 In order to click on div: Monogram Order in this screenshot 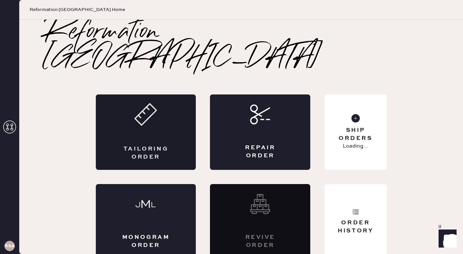, I will do `click(146, 241)`.